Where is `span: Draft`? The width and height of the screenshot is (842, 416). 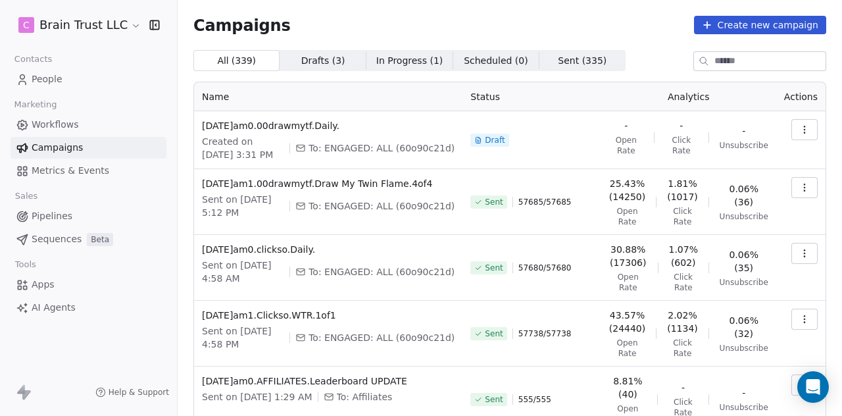
span: Draft is located at coordinates (494, 140).